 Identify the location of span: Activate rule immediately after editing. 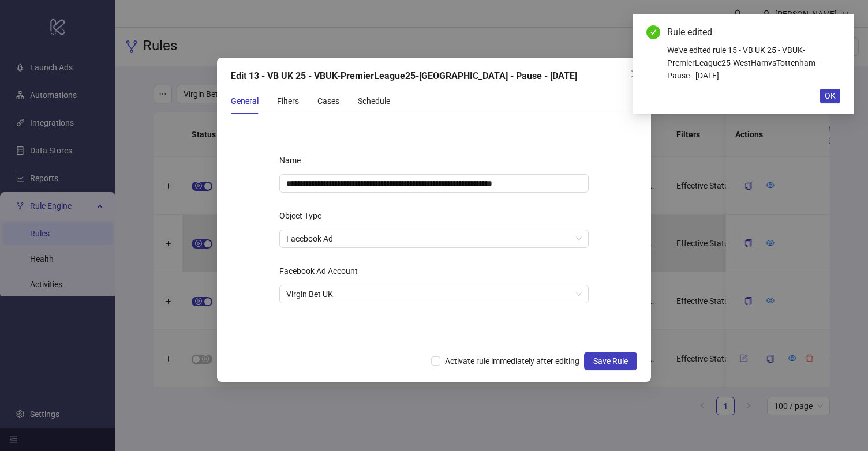
(512, 361).